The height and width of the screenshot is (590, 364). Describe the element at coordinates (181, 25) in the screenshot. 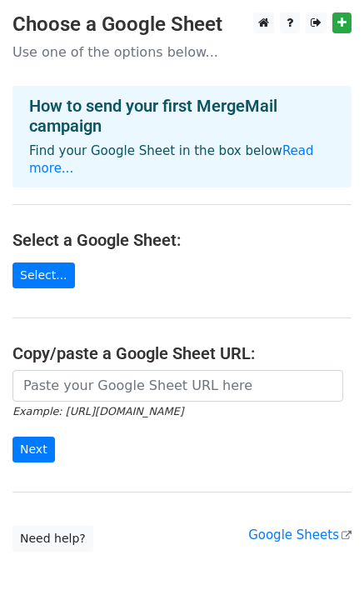

I see `h3: Choose a Google Sheet` at that location.